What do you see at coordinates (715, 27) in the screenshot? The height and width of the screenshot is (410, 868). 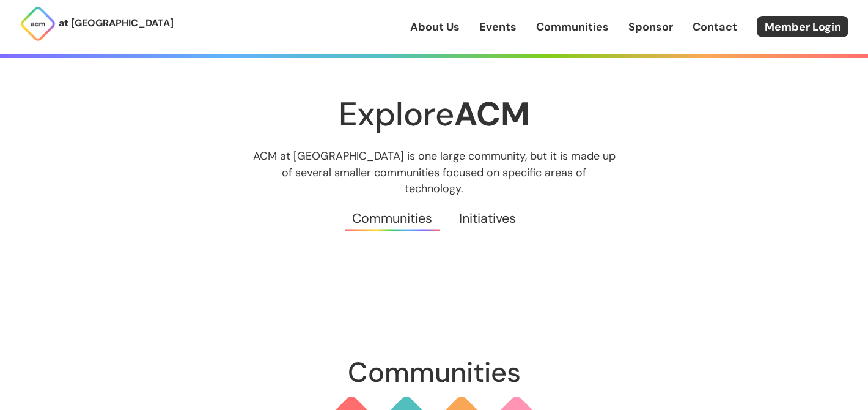 I see `a: Contact` at bounding box center [715, 27].